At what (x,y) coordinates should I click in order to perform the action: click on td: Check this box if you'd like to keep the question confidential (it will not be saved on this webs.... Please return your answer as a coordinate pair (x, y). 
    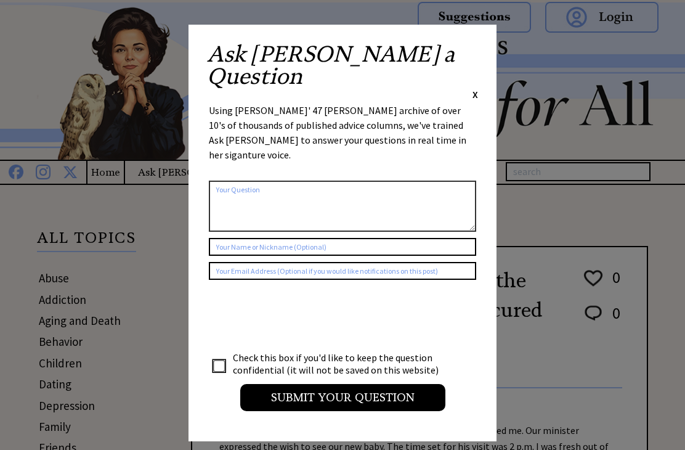
    Looking at the image, I should click on (341, 363).